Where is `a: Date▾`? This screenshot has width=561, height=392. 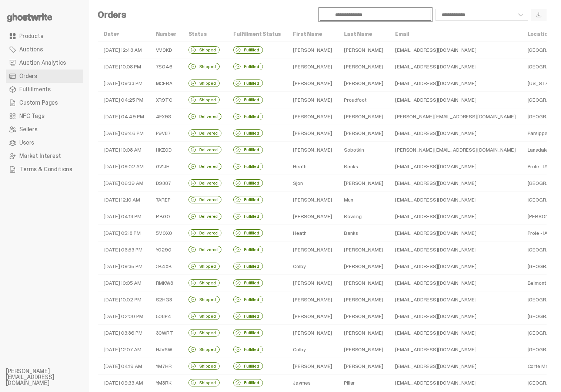 a: Date▾ is located at coordinates (111, 34).